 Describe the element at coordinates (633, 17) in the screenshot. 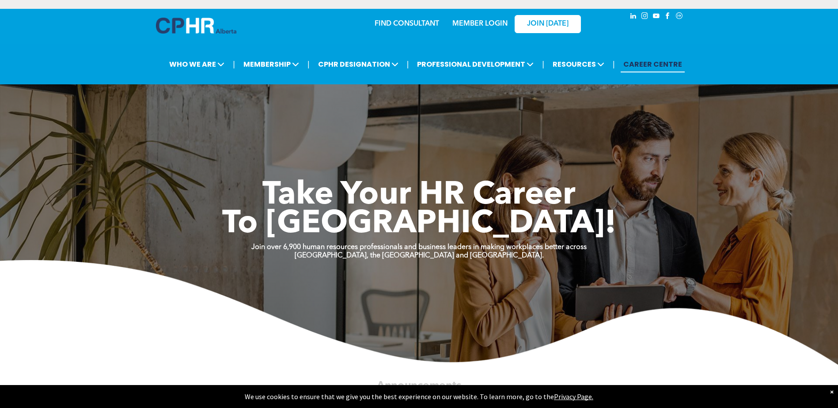

I see `a: linkedin` at that location.